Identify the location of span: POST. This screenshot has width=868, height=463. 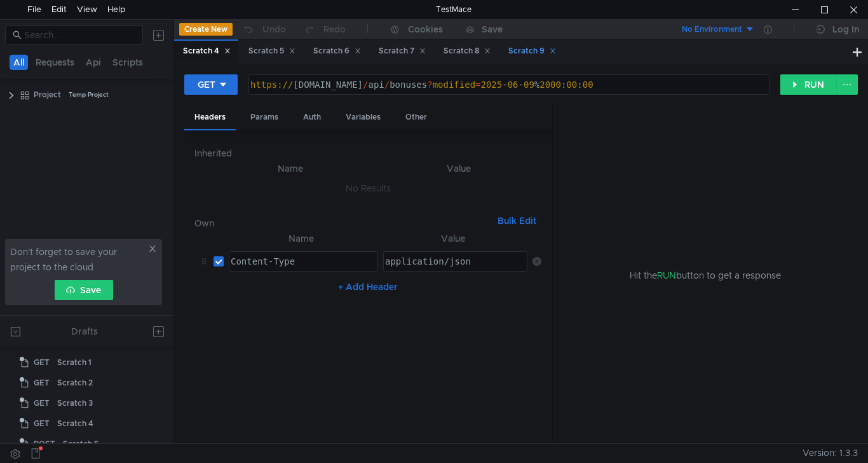
(44, 444).